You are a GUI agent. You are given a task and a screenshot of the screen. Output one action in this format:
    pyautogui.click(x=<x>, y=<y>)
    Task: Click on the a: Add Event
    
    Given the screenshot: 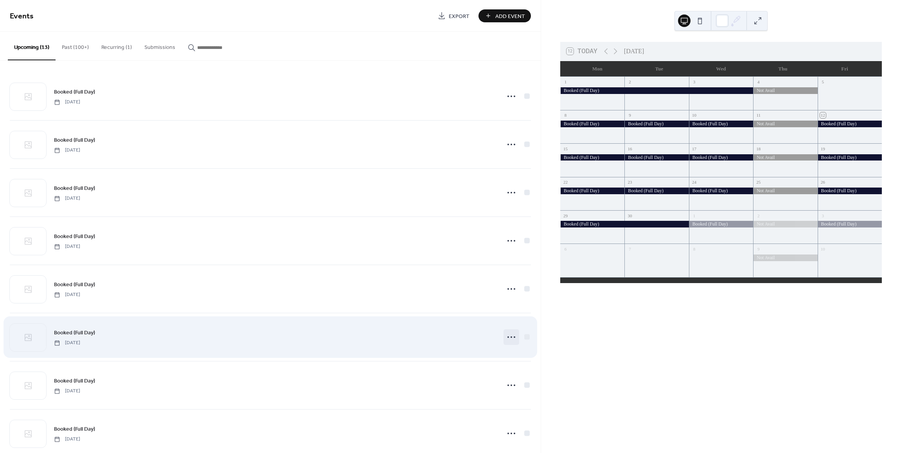 What is the action you would take?
    pyautogui.click(x=505, y=16)
    